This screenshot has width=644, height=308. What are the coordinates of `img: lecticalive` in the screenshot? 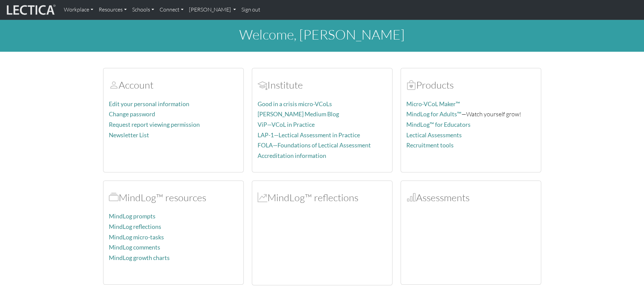 It's located at (30, 10).